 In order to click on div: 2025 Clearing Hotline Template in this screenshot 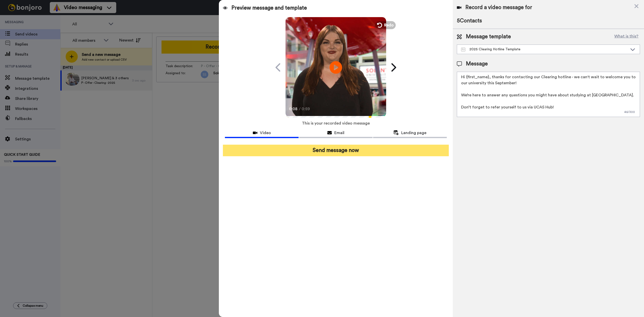, I will do `click(544, 49)`.